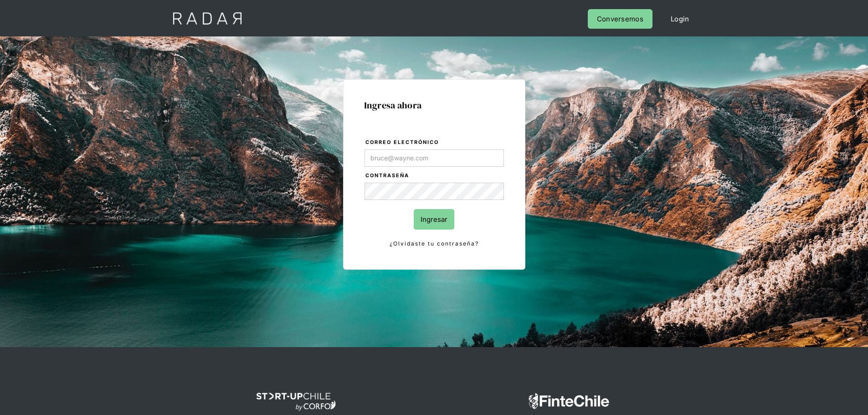  Describe the element at coordinates (434, 219) in the screenshot. I see `input: Ingresar` at that location.